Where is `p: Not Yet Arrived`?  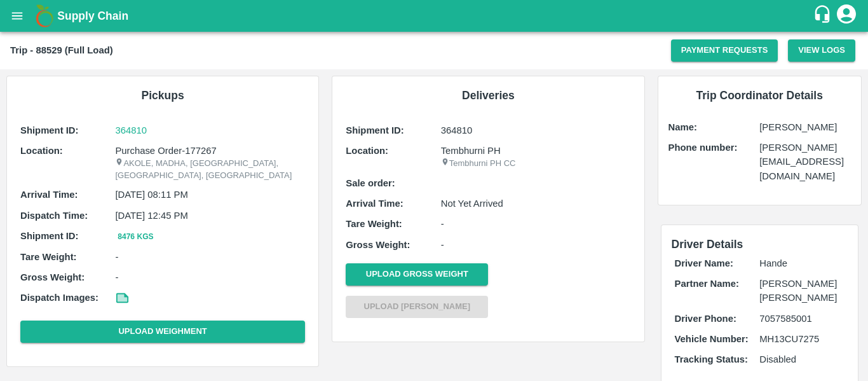
p: Not Yet Arrived is located at coordinates (535, 204).